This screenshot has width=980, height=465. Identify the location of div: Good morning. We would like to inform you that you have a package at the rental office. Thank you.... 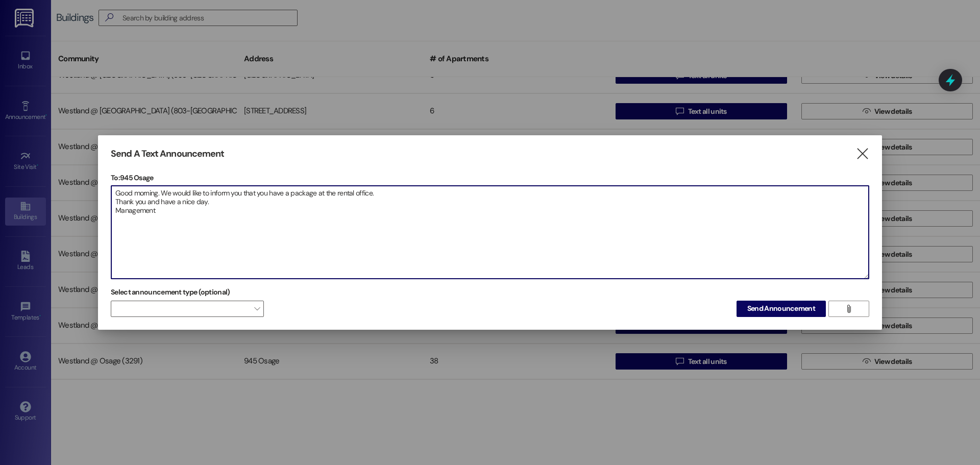
(490, 232).